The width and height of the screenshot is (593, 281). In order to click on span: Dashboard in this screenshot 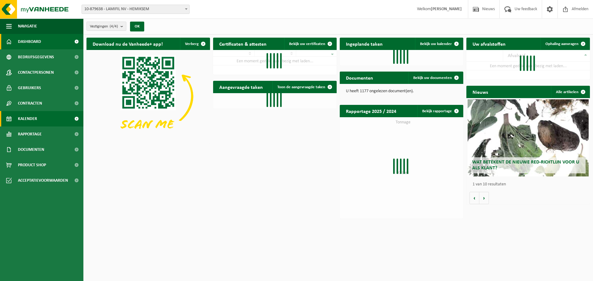, I will do `click(29, 42)`.